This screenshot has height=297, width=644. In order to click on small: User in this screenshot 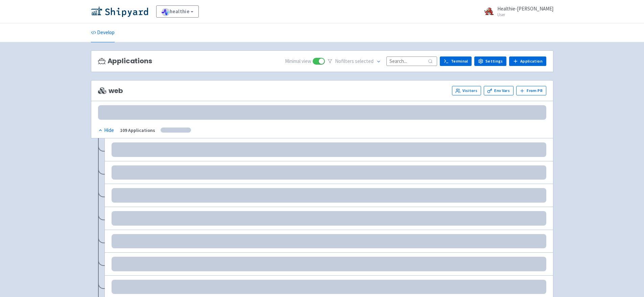, I will do `click(525, 15)`.